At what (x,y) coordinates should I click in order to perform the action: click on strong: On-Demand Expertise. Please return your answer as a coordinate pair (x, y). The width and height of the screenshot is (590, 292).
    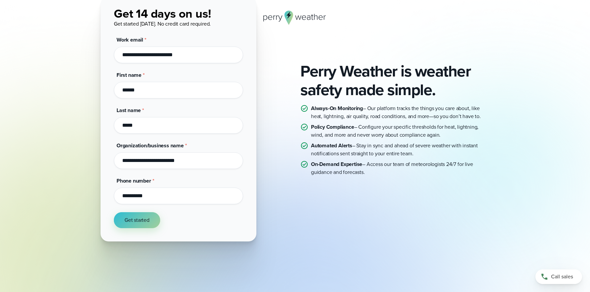
    Looking at the image, I should click on (336, 164).